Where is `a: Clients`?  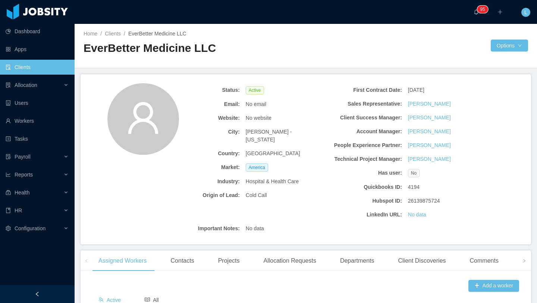 a: Clients is located at coordinates (113, 34).